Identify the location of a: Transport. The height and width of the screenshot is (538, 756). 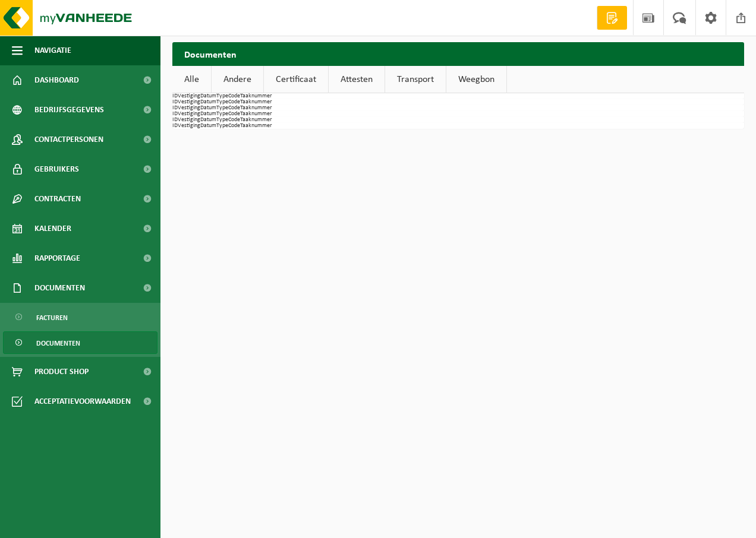
(416, 80).